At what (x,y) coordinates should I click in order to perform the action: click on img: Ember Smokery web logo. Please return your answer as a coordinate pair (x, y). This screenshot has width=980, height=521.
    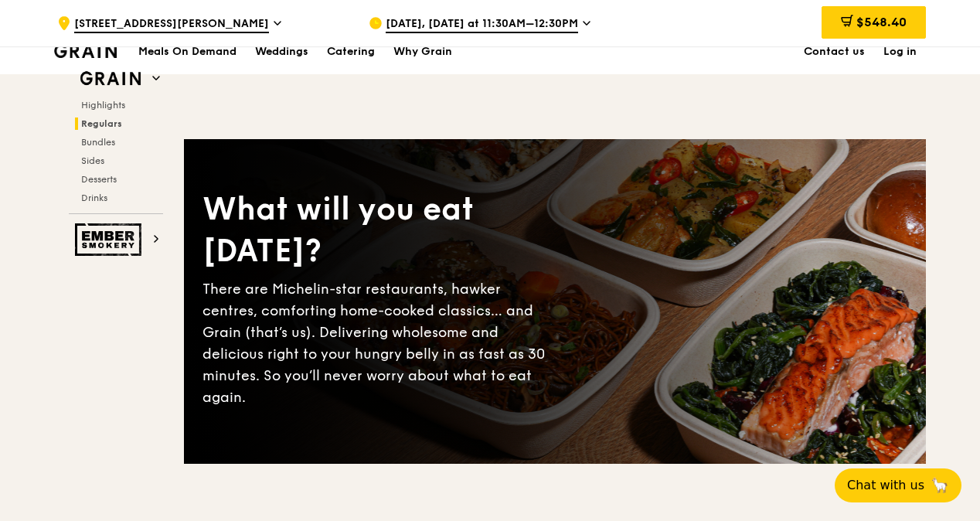
    Looking at the image, I should click on (111, 240).